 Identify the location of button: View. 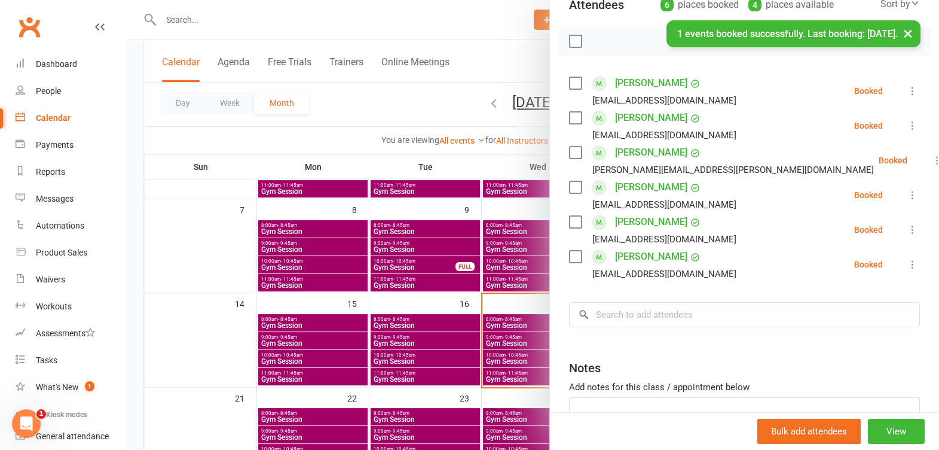
(896, 431).